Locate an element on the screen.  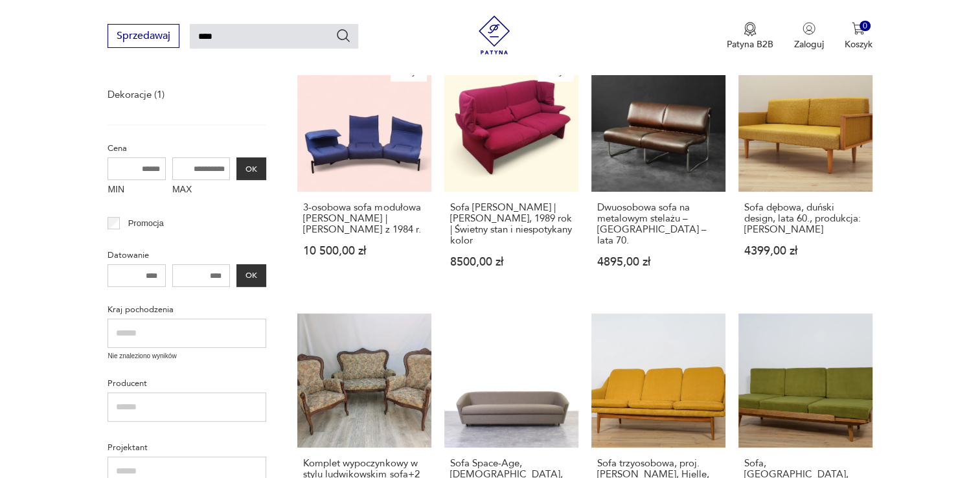
p: 8500,00 zł is located at coordinates (511, 262).